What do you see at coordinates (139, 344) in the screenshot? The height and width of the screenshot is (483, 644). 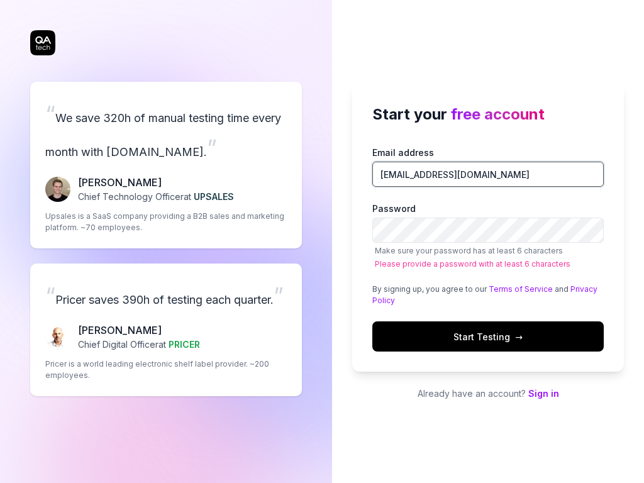 I see `p: Chief Digital Officer at` at bounding box center [139, 344].